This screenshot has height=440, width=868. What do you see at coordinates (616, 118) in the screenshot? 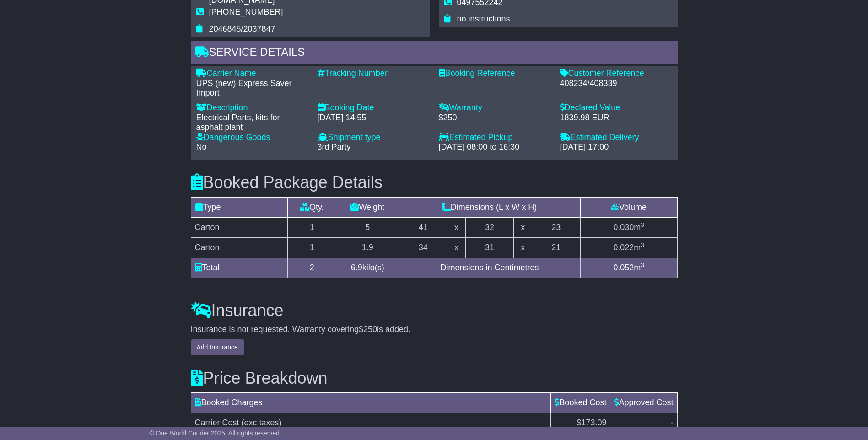
I see `div: 1839.98 EUR` at bounding box center [616, 118].